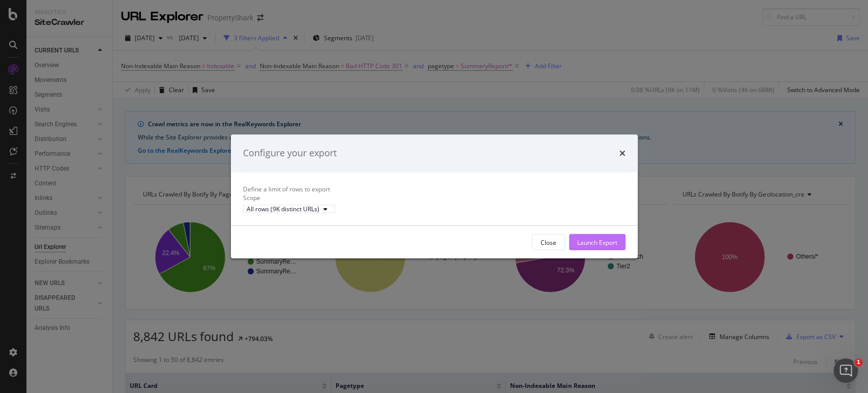 This screenshot has height=393, width=868. I want to click on button: All rows (9K distinct URLs), so click(289, 208).